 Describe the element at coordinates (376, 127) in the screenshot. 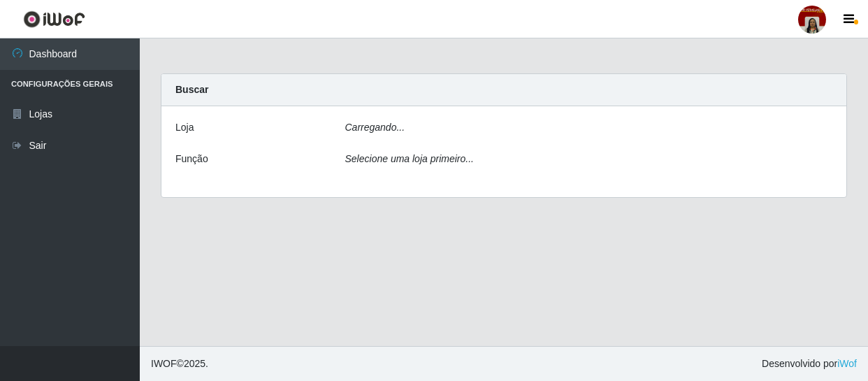

I see `i: Carregando...` at that location.